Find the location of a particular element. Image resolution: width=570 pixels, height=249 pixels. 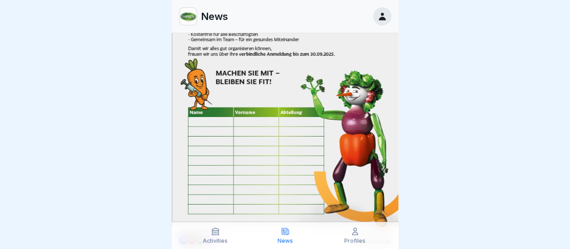

p: Profiles is located at coordinates (355, 241).